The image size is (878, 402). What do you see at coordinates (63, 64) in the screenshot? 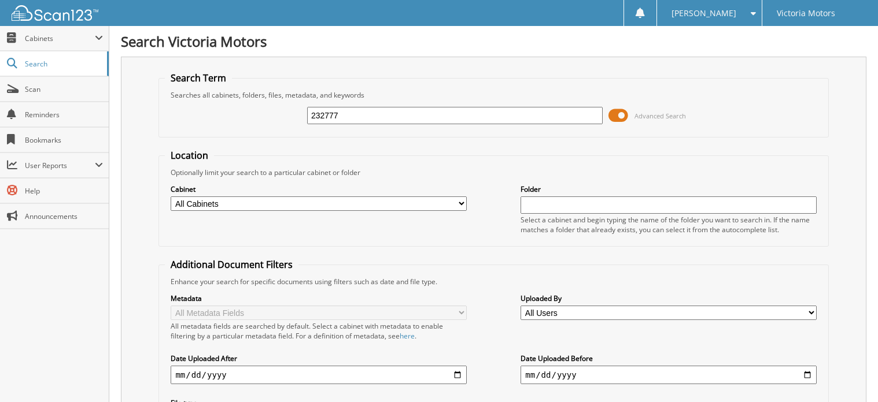
I see `span: Search` at bounding box center [63, 64].